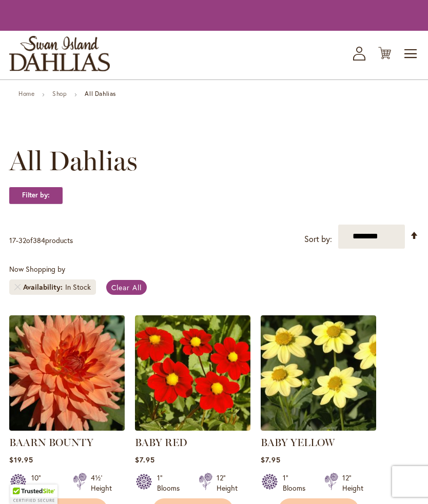  What do you see at coordinates (74, 161) in the screenshot?
I see `span: All Dahlias` at bounding box center [74, 161].